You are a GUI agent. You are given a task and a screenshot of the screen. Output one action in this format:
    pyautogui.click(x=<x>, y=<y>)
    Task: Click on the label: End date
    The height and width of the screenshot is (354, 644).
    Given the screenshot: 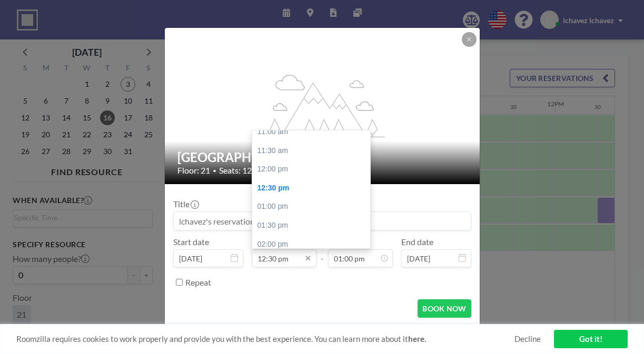 What is the action you would take?
    pyautogui.click(x=417, y=242)
    